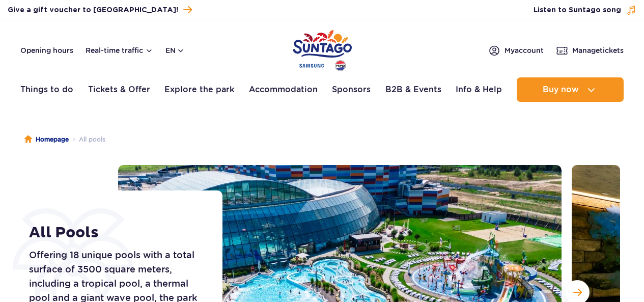  I want to click on a: Managetickets, so click(589, 50).